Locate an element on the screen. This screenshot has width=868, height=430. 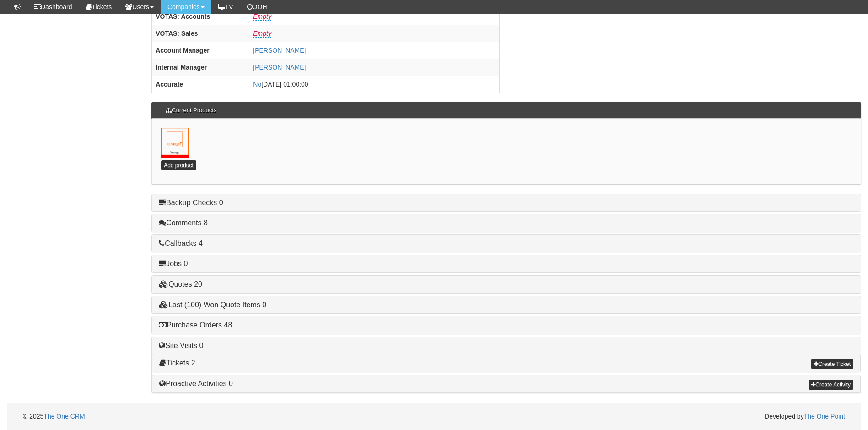
th: VOTAS: Accounts is located at coordinates (201, 16).